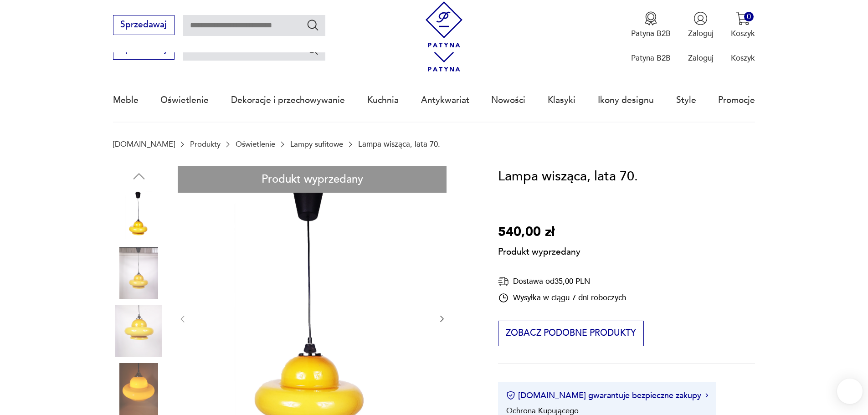 The height and width of the screenshot is (415, 868). What do you see at coordinates (749, 16) in the screenshot?
I see `div: 0` at bounding box center [749, 16].